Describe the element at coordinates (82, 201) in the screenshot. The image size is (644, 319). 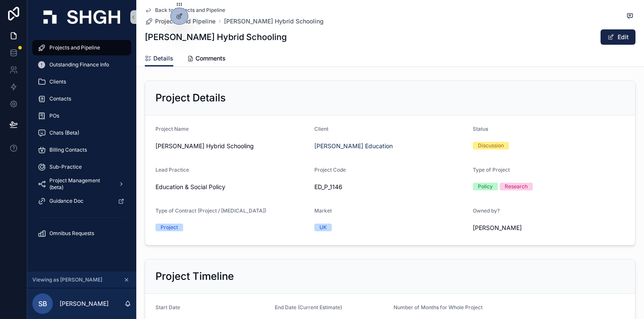
I see `a: Guidance Doc` at that location.